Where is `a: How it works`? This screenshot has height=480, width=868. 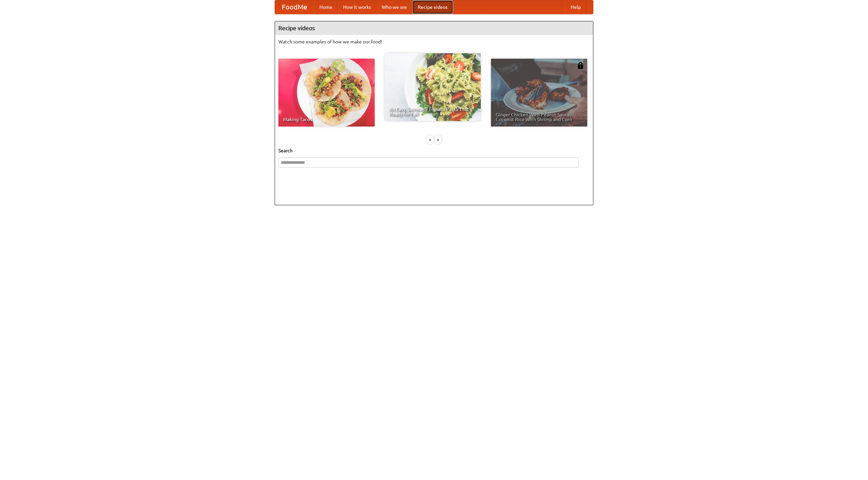
a: How it works is located at coordinates (357, 7).